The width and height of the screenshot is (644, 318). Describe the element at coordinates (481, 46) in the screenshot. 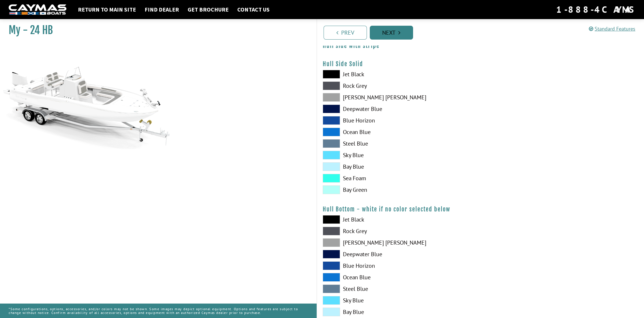

I see `h4: Hull side with stripe` at that location.